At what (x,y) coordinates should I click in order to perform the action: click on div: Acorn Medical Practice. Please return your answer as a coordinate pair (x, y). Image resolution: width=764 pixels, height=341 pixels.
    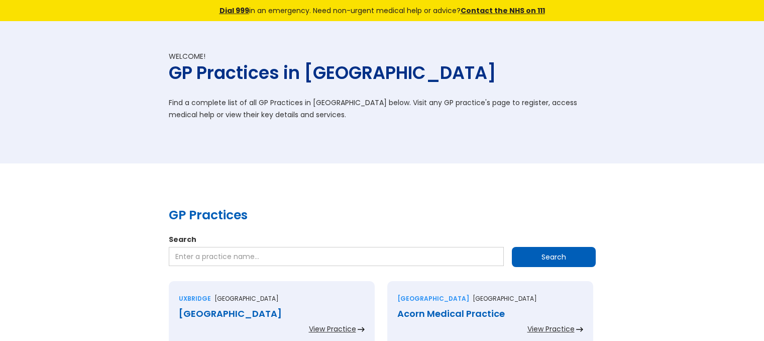
    Looking at the image, I should click on (490, 313).